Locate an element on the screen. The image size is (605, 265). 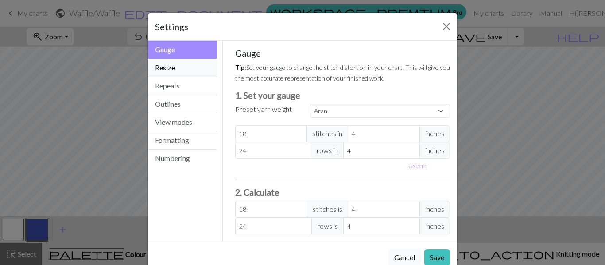
h3: 2. Calculate is located at coordinates (343, 192).